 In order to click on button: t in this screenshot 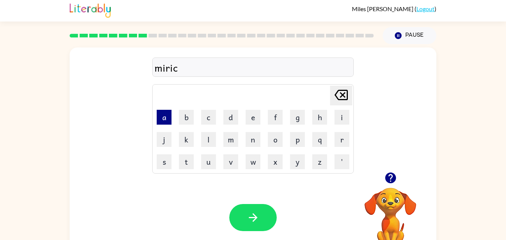, I will do `click(186, 161)`.